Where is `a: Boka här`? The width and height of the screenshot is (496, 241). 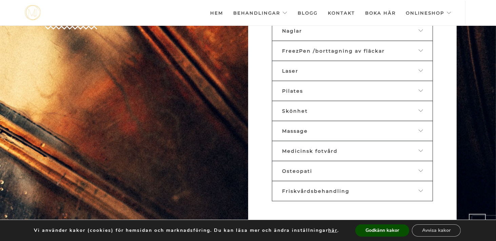
a: Boka här is located at coordinates (380, 13).